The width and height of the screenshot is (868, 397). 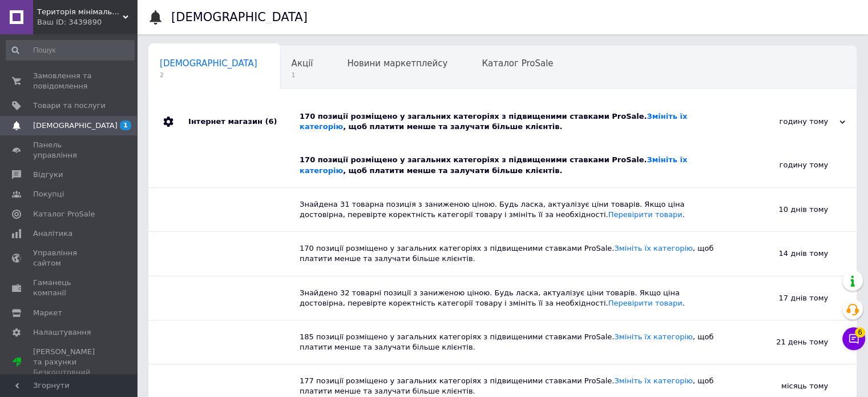 I want to click on span: Управління сайтом, so click(x=69, y=259).